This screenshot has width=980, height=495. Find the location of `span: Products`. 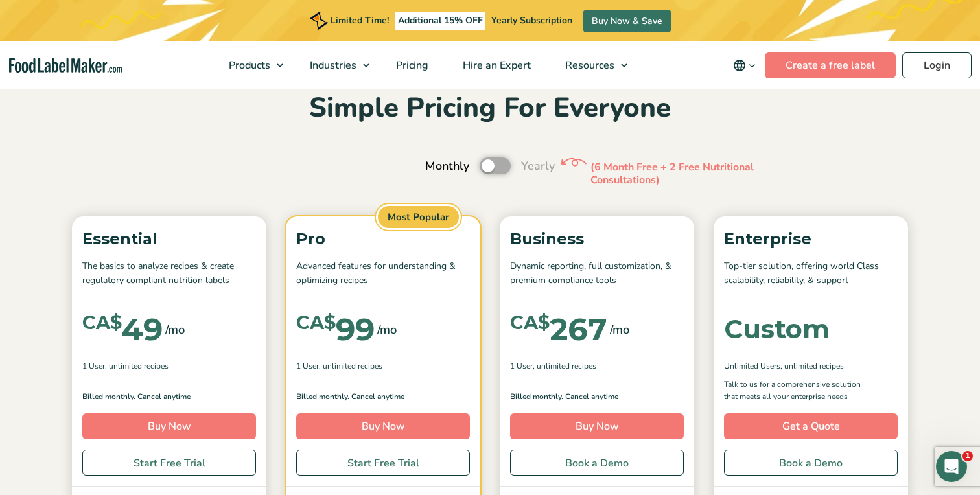

span: Products is located at coordinates (248, 66).